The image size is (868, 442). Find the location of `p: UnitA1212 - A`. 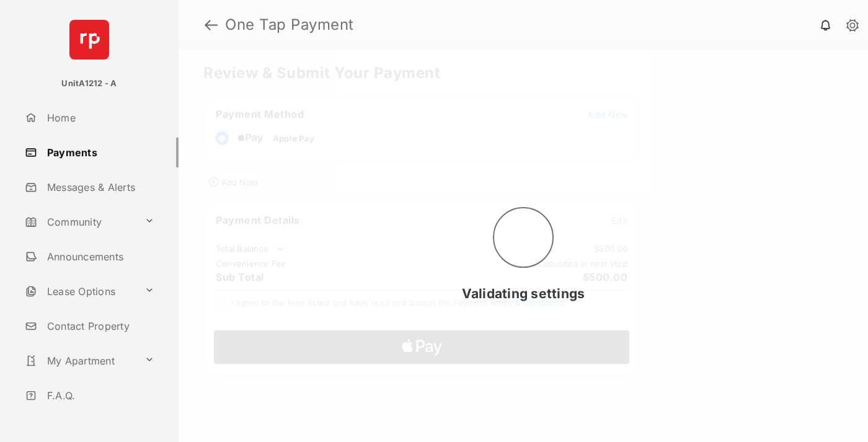

p: UnitA1212 - A is located at coordinates (88, 84).